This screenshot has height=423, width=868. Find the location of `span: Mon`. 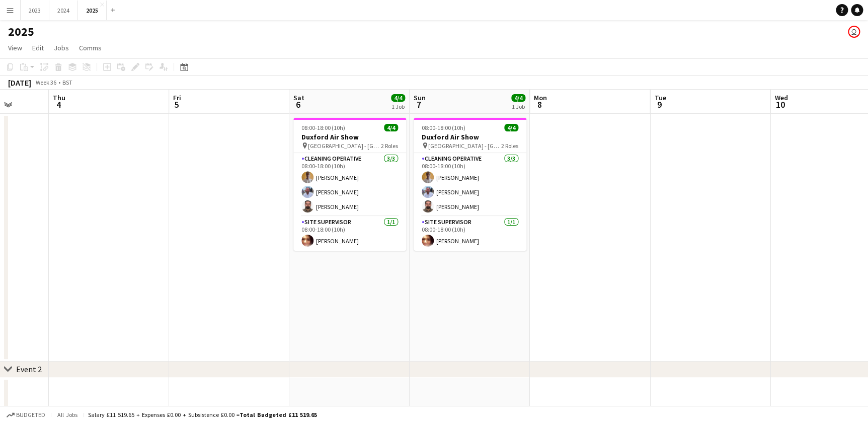

span: Mon is located at coordinates (541, 97).